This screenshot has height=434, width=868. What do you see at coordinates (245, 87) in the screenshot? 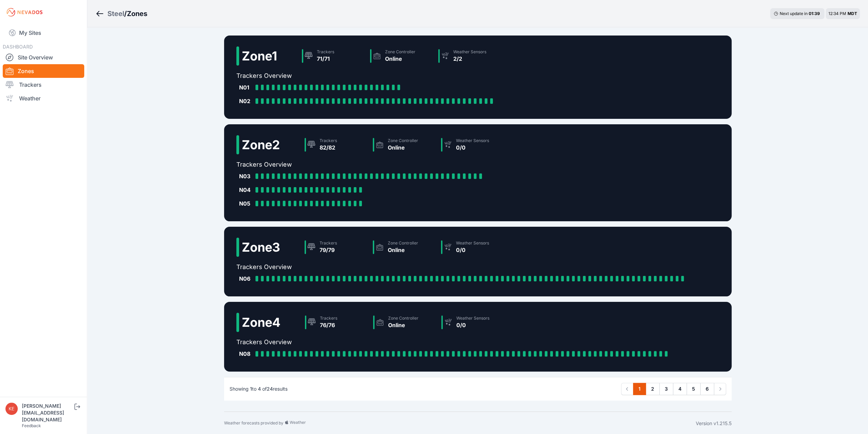
I see `div: N01` at bounding box center [245, 87].